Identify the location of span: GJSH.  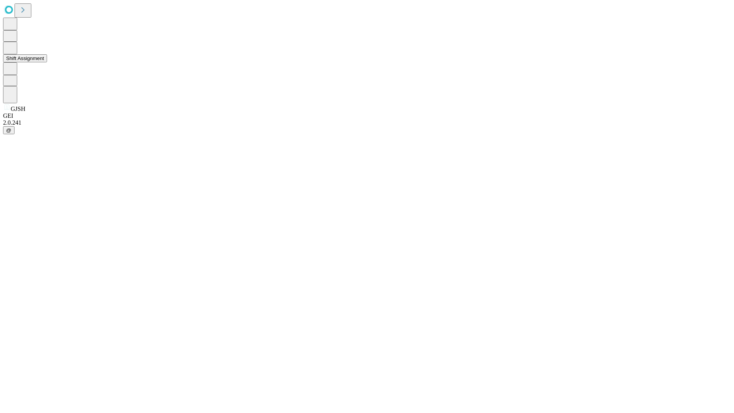
(18, 109).